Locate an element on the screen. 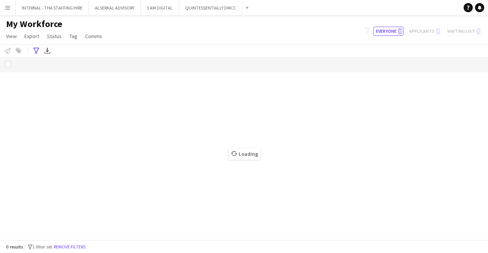 The height and width of the screenshot is (253, 488). span: 1 filter set is located at coordinates (42, 247).